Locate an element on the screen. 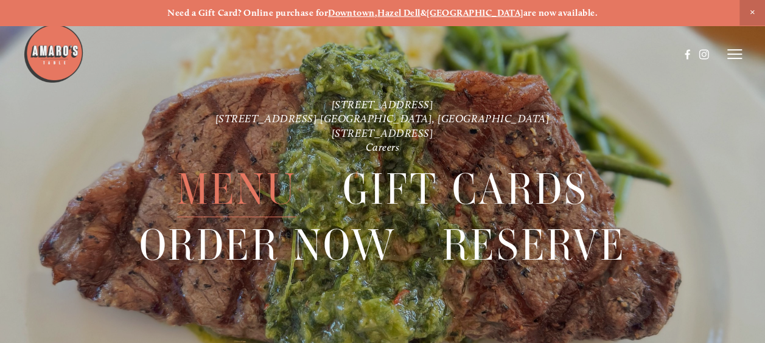 Image resolution: width=765 pixels, height=343 pixels. span: Reserve is located at coordinates (534, 245).